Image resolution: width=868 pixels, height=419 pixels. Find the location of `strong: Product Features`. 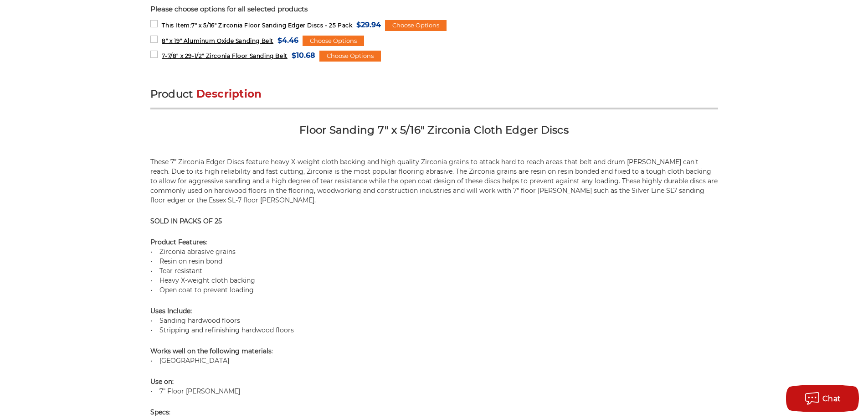

strong: Product Features is located at coordinates (178, 242).